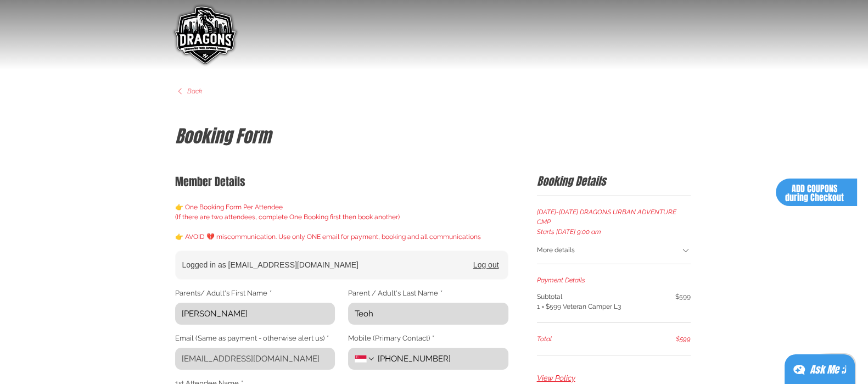 This screenshot has width=868, height=384. Describe the element at coordinates (828, 370) in the screenshot. I see `div: Ask Me ;)` at that location.